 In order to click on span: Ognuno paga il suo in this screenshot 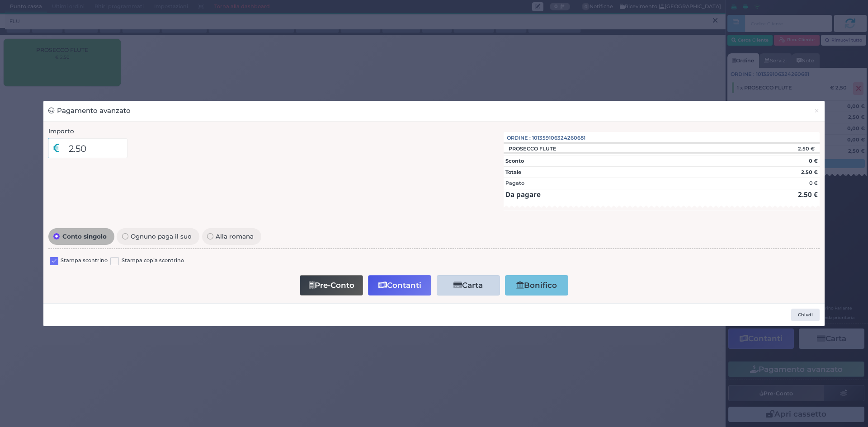, I will do `click(162, 236)`.